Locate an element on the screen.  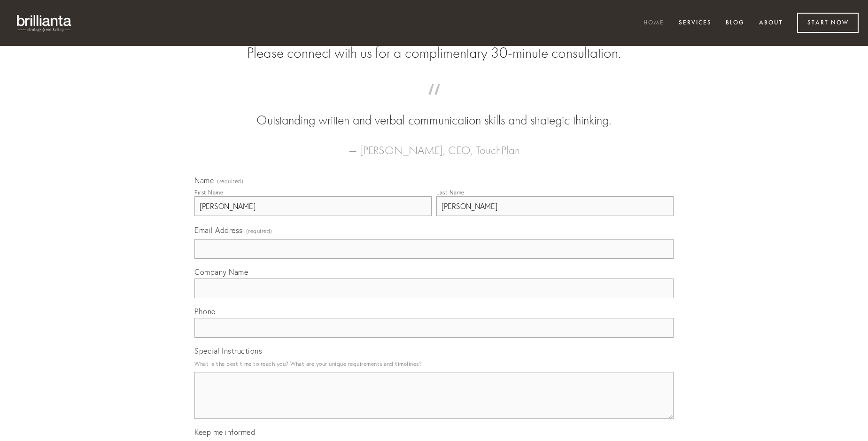
a: Start Now is located at coordinates (828, 22).